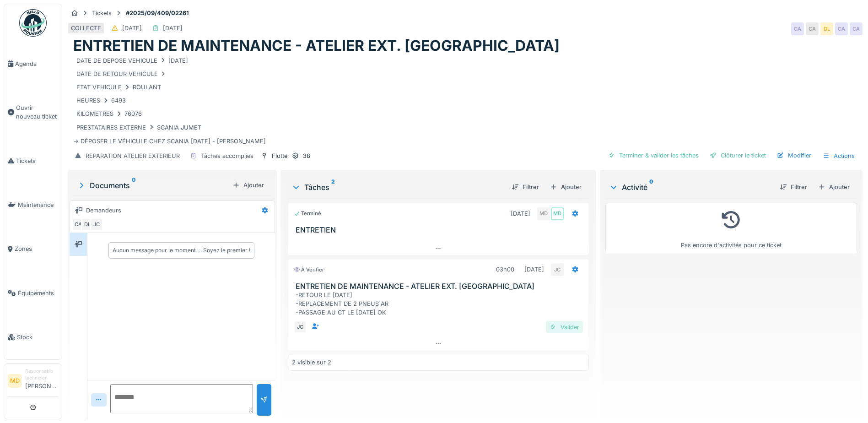 The height and width of the screenshot is (423, 868). I want to click on h3: ENTRETIEN, so click(440, 230).